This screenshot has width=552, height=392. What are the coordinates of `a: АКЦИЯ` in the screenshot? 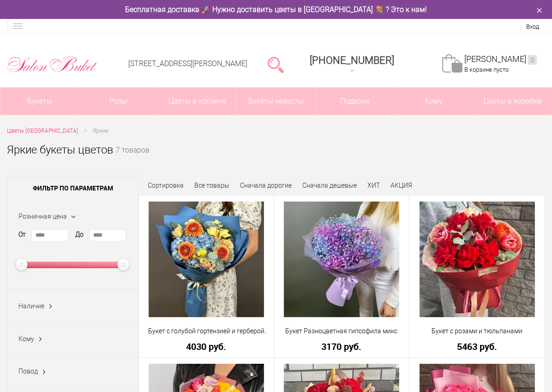 It's located at (402, 185).